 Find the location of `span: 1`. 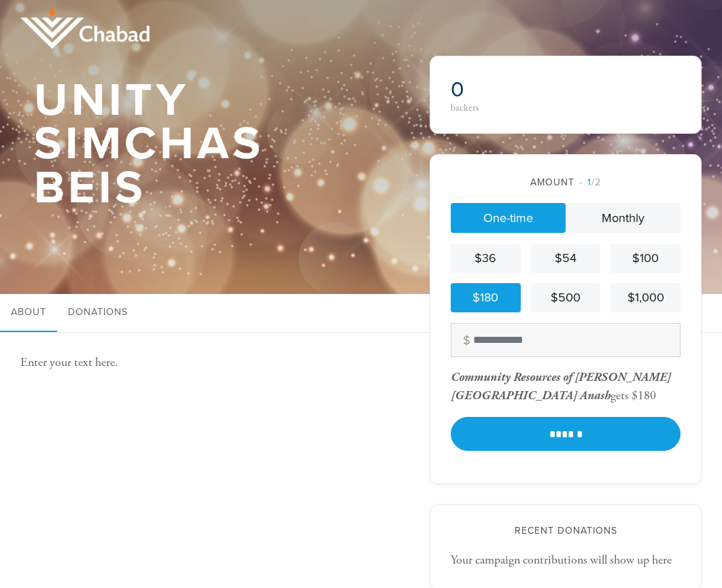

span: 1 is located at coordinates (589, 182).